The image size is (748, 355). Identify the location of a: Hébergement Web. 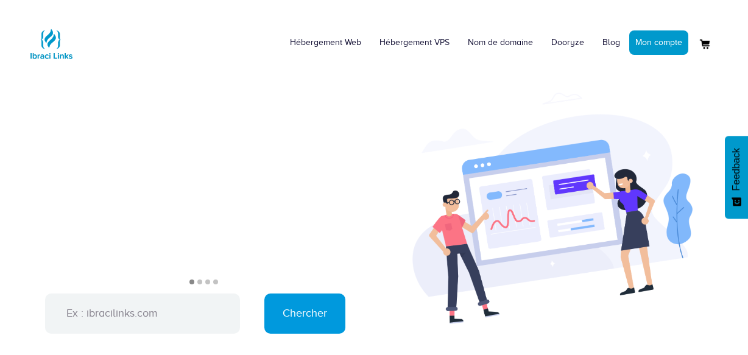
(325, 43).